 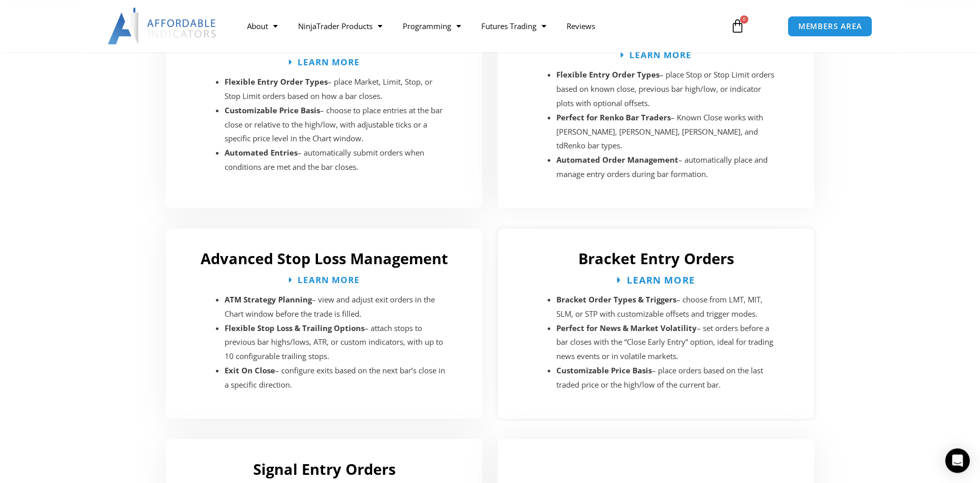 What do you see at coordinates (958, 461) in the screenshot?
I see `div: Open Intercom Messenger` at bounding box center [958, 461].